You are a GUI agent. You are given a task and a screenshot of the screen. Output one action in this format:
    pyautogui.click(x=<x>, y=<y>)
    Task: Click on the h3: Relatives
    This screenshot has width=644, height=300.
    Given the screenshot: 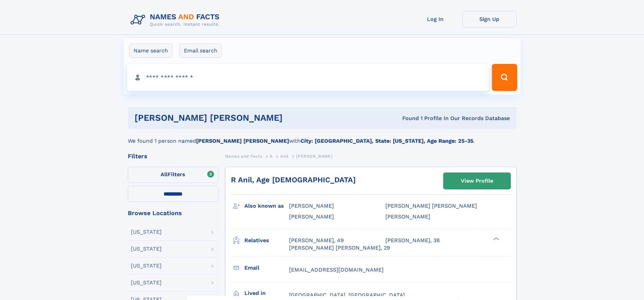 What is the action you would take?
    pyautogui.click(x=267, y=240)
    